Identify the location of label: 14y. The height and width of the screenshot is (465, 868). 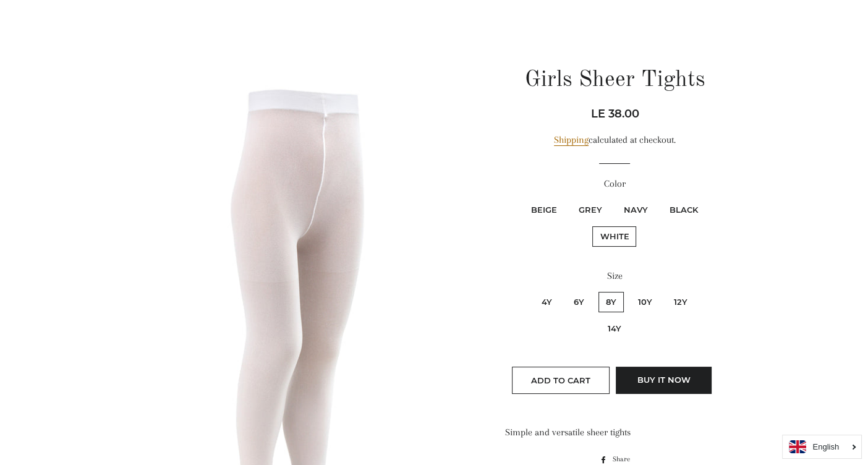
(614, 329).